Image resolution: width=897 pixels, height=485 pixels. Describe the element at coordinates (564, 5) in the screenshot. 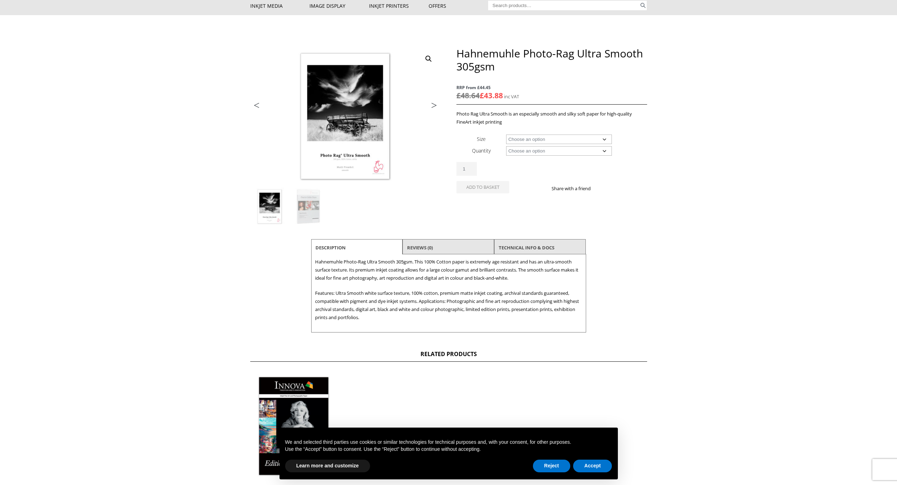

I see `input: Search products…` at that location.